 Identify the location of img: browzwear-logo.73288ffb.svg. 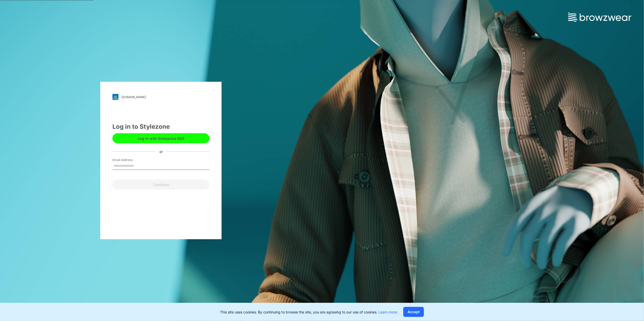
(600, 17).